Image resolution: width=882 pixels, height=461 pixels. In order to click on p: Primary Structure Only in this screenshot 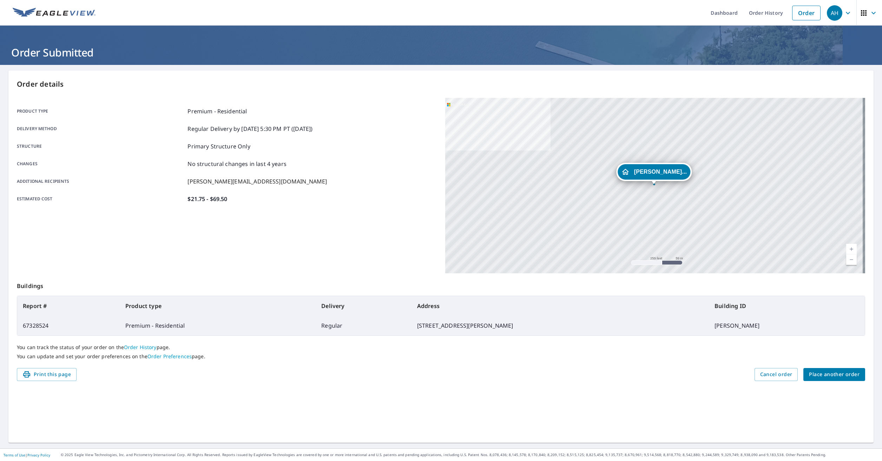, I will do `click(219, 146)`.